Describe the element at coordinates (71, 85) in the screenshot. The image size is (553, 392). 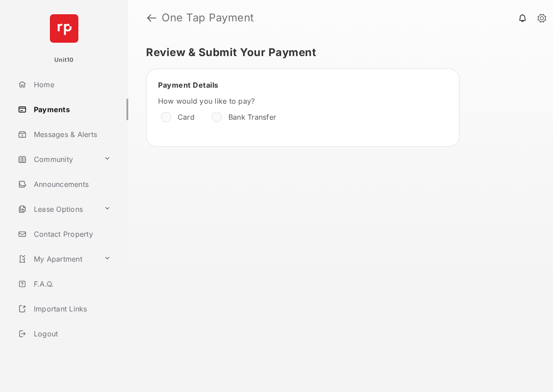
I see `a: Home` at that location.